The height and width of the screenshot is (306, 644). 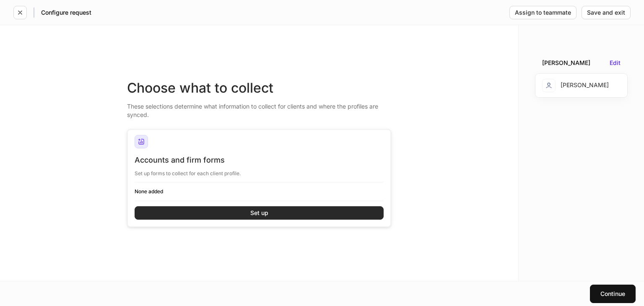 What do you see at coordinates (259, 213) in the screenshot?
I see `button: Set up` at bounding box center [259, 213].